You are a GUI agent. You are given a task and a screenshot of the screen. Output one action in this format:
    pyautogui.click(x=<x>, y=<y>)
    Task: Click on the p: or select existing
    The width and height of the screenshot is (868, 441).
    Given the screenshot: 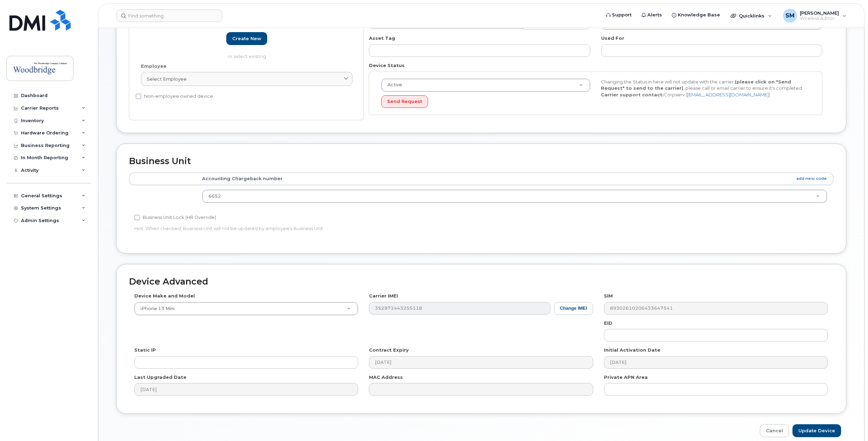 What is the action you would take?
    pyautogui.click(x=247, y=56)
    